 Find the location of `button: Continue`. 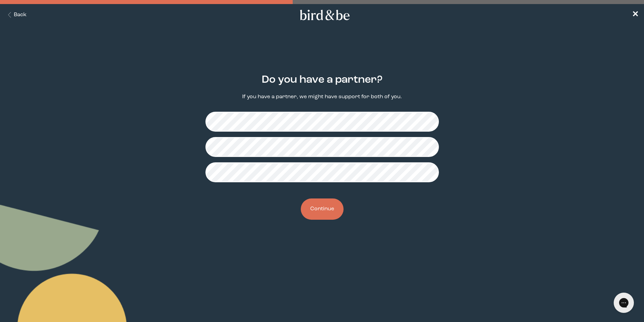

button: Continue is located at coordinates (322, 209).